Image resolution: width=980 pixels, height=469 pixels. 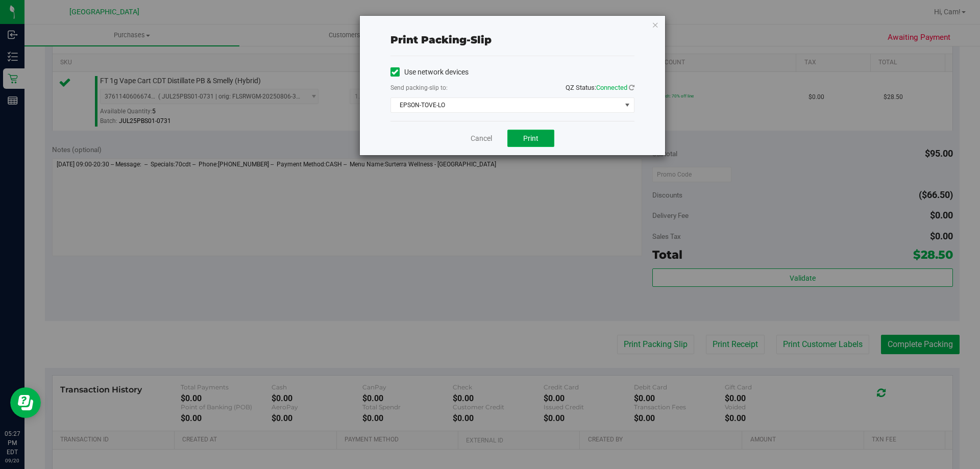 What do you see at coordinates (600, 87) in the screenshot?
I see `span: QZ Status:` at bounding box center [600, 87].